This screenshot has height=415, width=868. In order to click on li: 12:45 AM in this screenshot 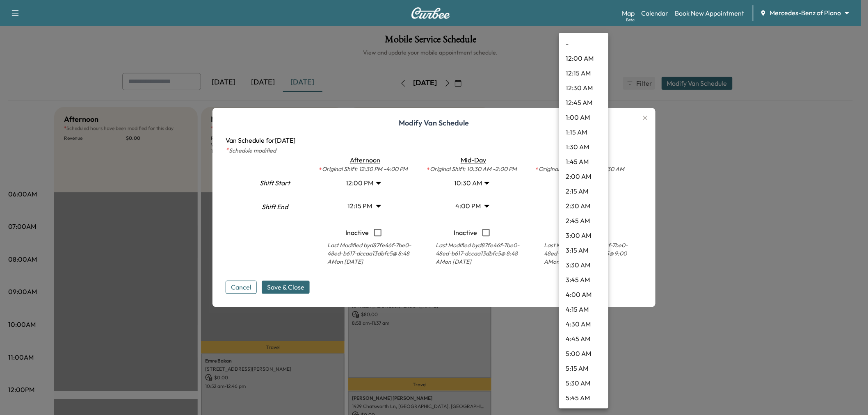, I will do `click(584, 102)`.